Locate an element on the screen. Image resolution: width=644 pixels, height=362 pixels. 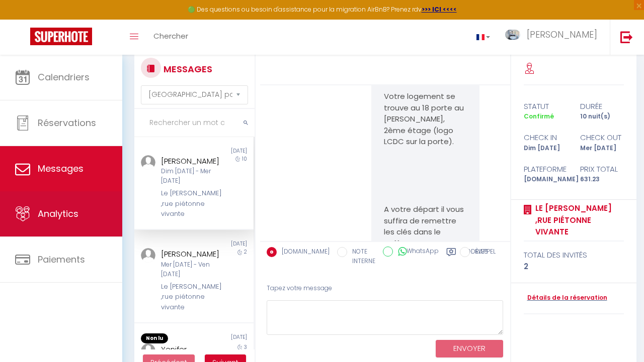
p: A votre départ il vous suffira de remettre les clés dans le coffre. is located at coordinates (426, 227).